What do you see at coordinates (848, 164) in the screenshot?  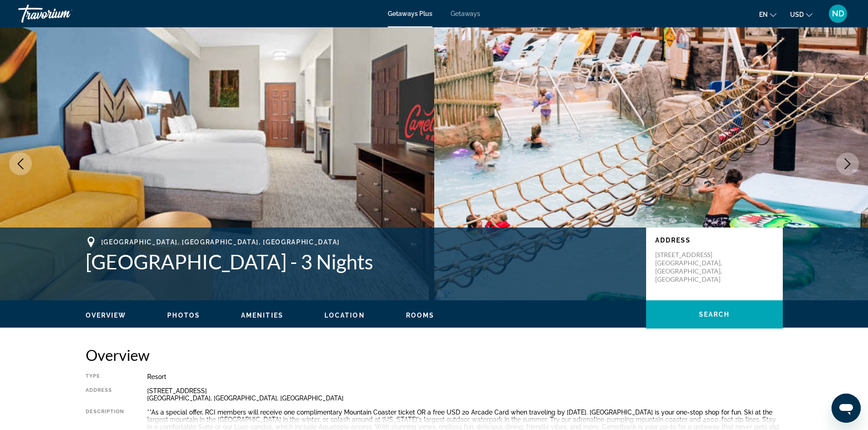 I see `button: Next image` at bounding box center [848, 164].